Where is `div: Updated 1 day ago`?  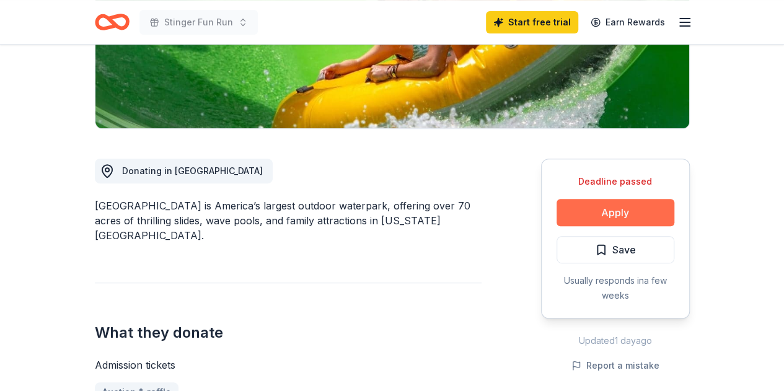
div: Updated 1 day ago is located at coordinates (616, 341).